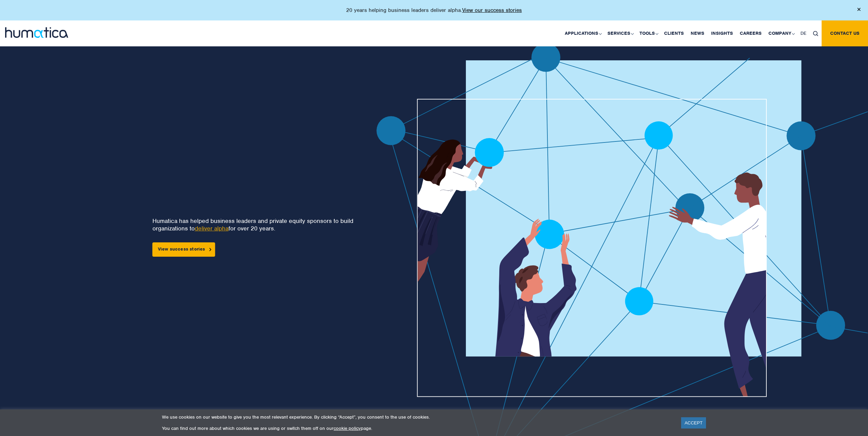 Image resolution: width=868 pixels, height=436 pixels. Describe the element at coordinates (781, 33) in the screenshot. I see `a: Company` at that location.